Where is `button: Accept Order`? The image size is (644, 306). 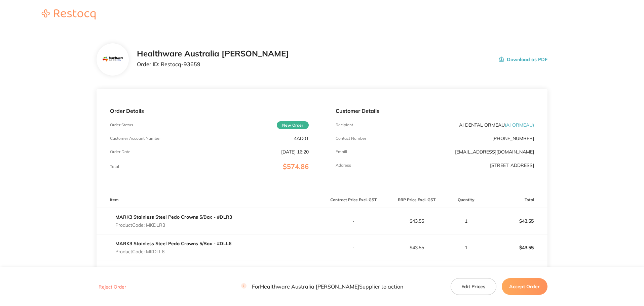 button: Accept Order is located at coordinates (524, 287).